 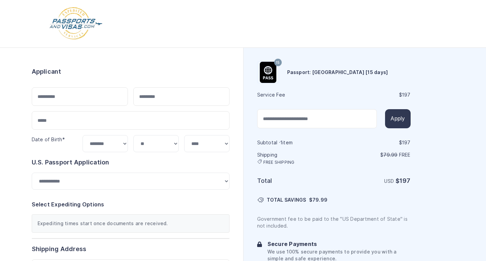 What do you see at coordinates (131, 162) in the screenshot?
I see `h6: U.S. Passport Application` at bounding box center [131, 162].